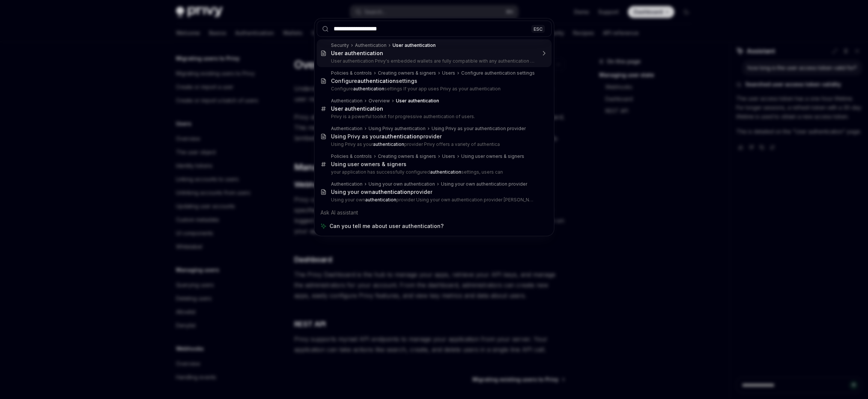  Describe the element at coordinates (386, 226) in the screenshot. I see `span: Can you tell me about user authentication?` at that location.